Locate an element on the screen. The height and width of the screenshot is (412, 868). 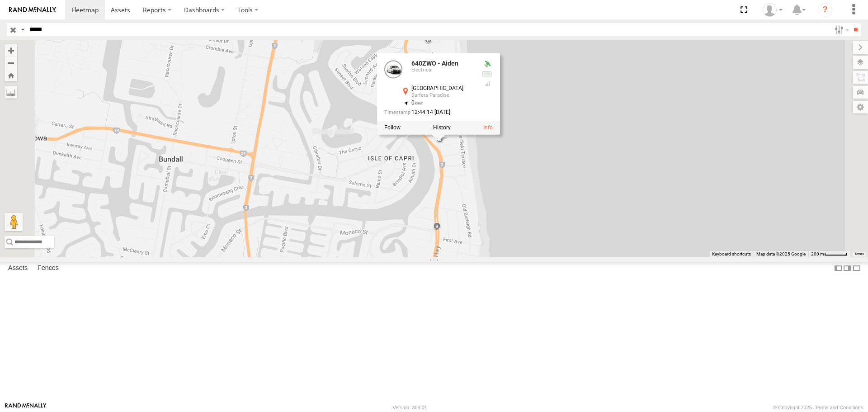
button: Zoom Home is located at coordinates (11, 75).